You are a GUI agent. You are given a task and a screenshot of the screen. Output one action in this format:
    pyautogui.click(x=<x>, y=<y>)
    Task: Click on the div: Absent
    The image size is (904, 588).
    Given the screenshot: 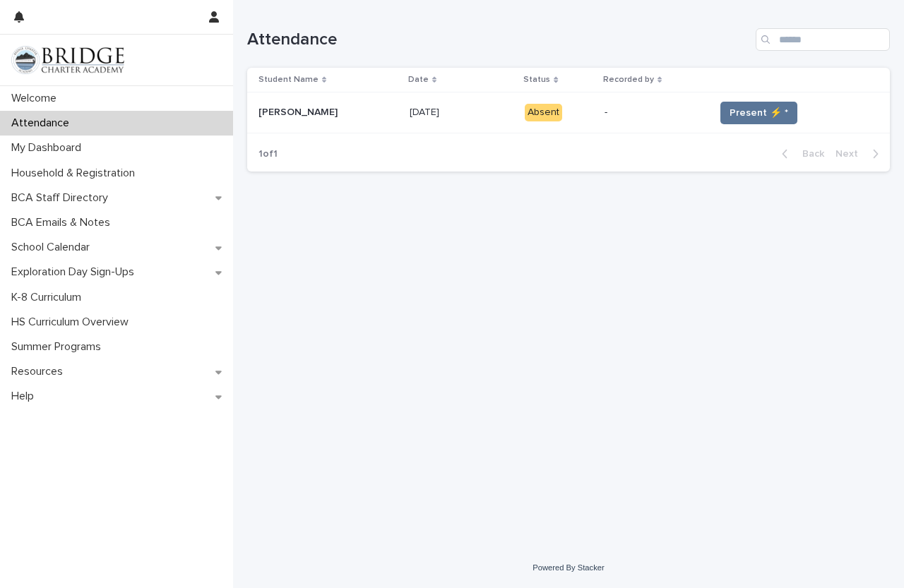 What is the action you would take?
    pyautogui.click(x=543, y=112)
    